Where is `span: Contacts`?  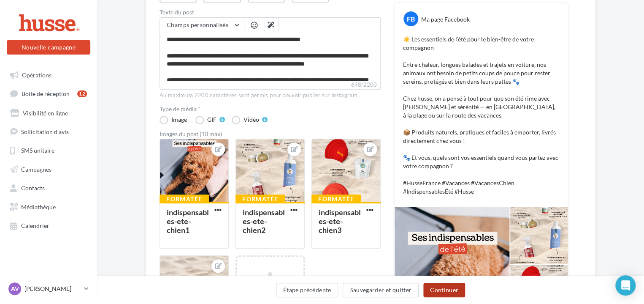
span: Contacts is located at coordinates (33, 188).